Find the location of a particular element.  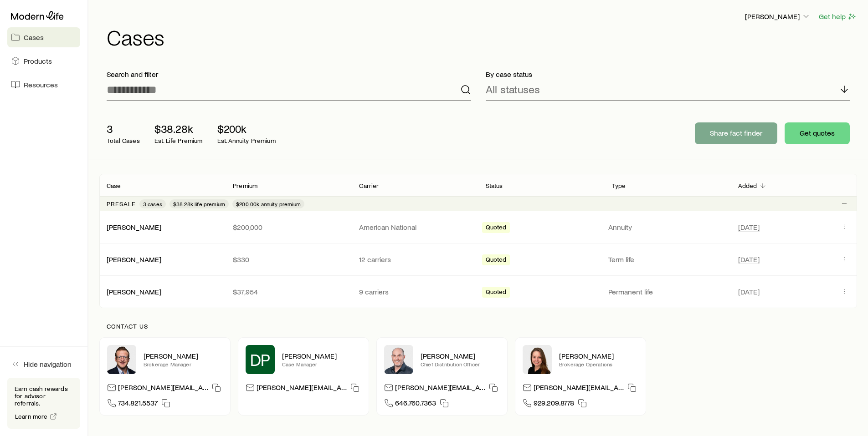

p: $200k is located at coordinates (247, 129).